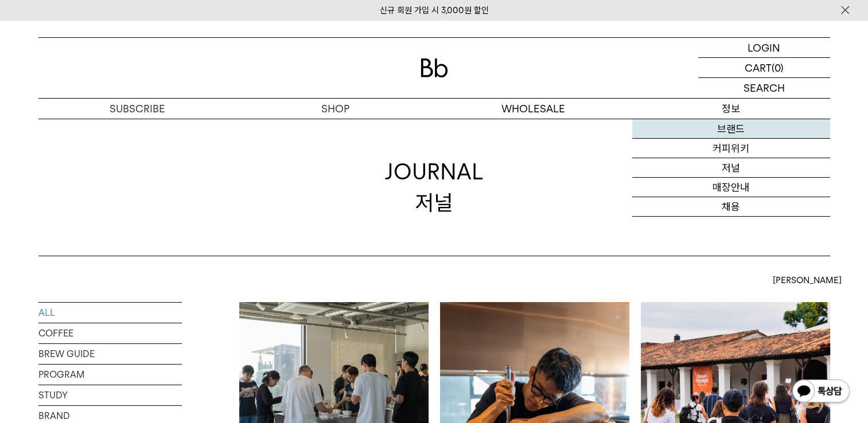  Describe the element at coordinates (731, 168) in the screenshot. I see `a: 저널` at that location.